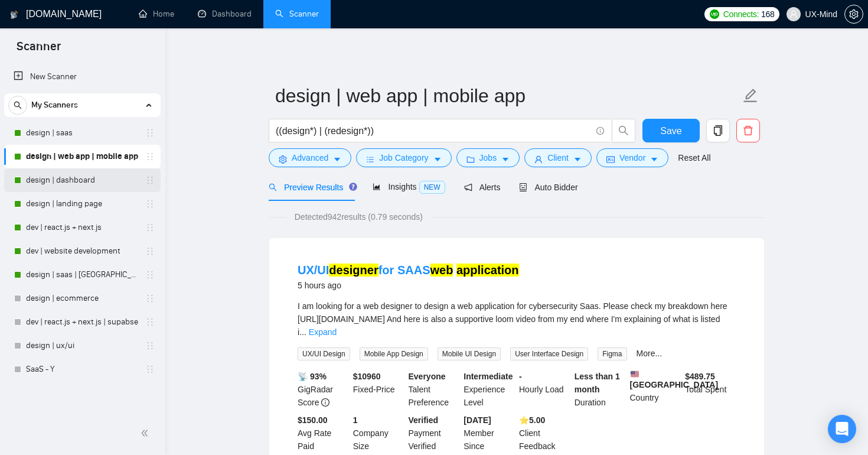  I want to click on span: NEW, so click(432, 188).